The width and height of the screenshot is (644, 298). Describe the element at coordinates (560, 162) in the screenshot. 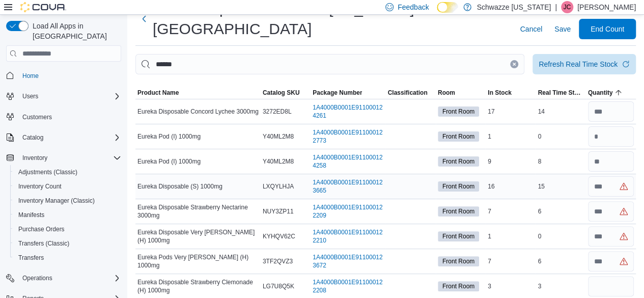

I see `div: 8` at that location.